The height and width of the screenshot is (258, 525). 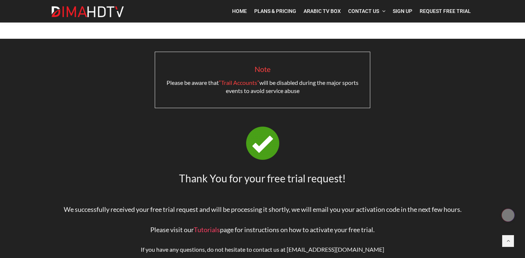 I want to click on a: Back to top, so click(x=508, y=241).